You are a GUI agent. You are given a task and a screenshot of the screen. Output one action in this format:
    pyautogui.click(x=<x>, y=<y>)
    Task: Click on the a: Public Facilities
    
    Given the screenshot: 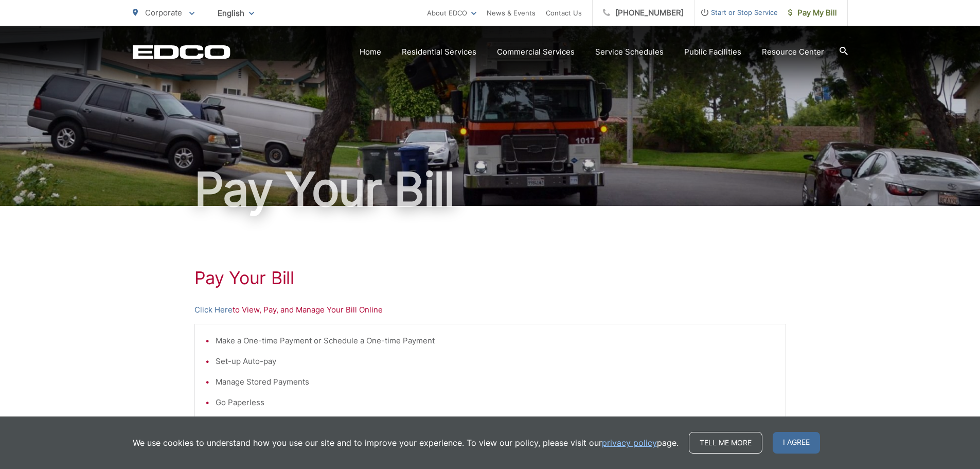 What is the action you would take?
    pyautogui.click(x=713, y=52)
    